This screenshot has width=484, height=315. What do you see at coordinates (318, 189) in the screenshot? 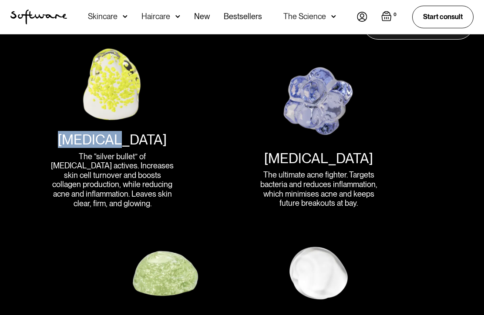
I see `div: The ultimate acne fighter. Targets bacteria and reduces inflammation, which minimises acne and ke...` at bounding box center [318, 189].